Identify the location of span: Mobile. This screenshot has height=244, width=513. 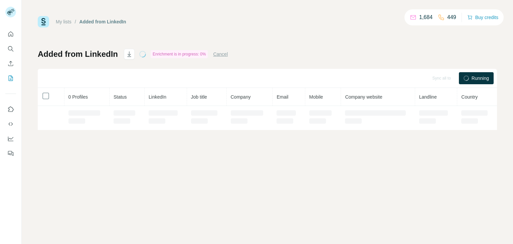
(316, 97).